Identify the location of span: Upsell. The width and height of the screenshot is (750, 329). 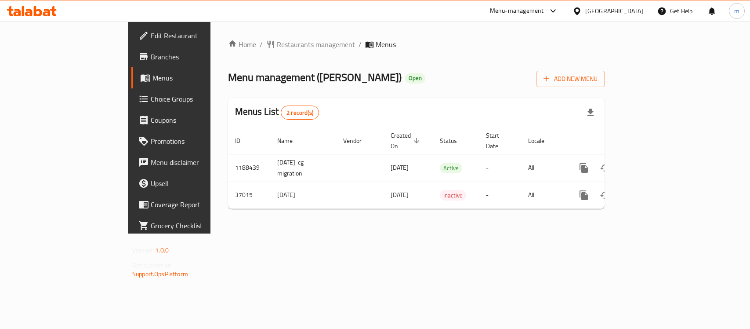
(198, 183).